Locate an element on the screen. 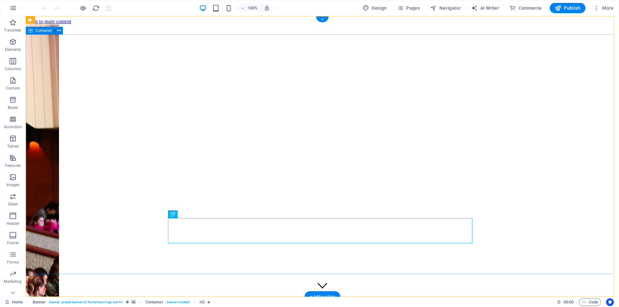 This screenshot has width=619, height=307. button: reload is located at coordinates (96, 8).